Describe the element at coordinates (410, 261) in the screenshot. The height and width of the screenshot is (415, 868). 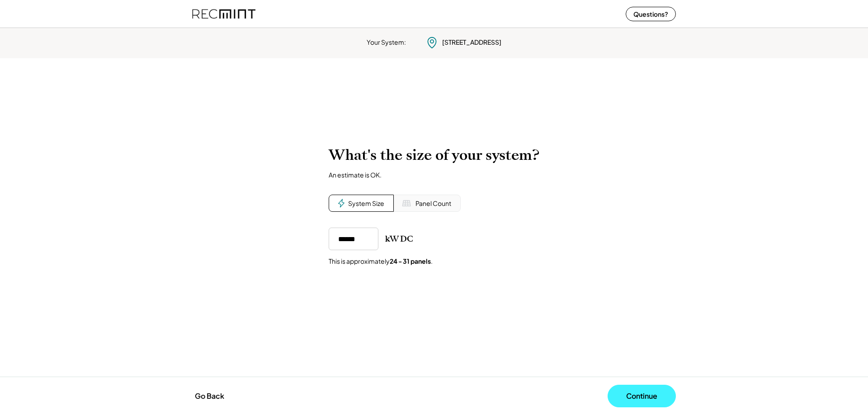
I see `strong: 24 - 31 panels` at that location.